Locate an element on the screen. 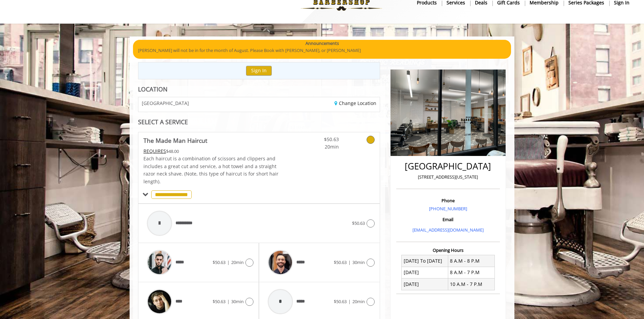 This screenshot has height=319, width=644. div: $48.00 is located at coordinates (212, 152).